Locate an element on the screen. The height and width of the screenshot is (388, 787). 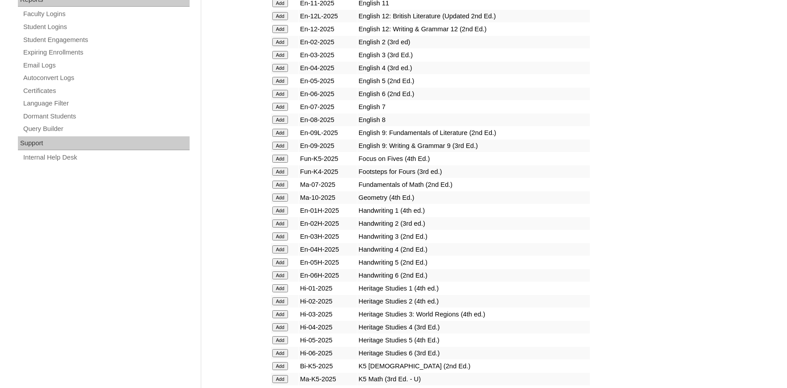
td: Hi-05-2025 is located at coordinates (328, 340).